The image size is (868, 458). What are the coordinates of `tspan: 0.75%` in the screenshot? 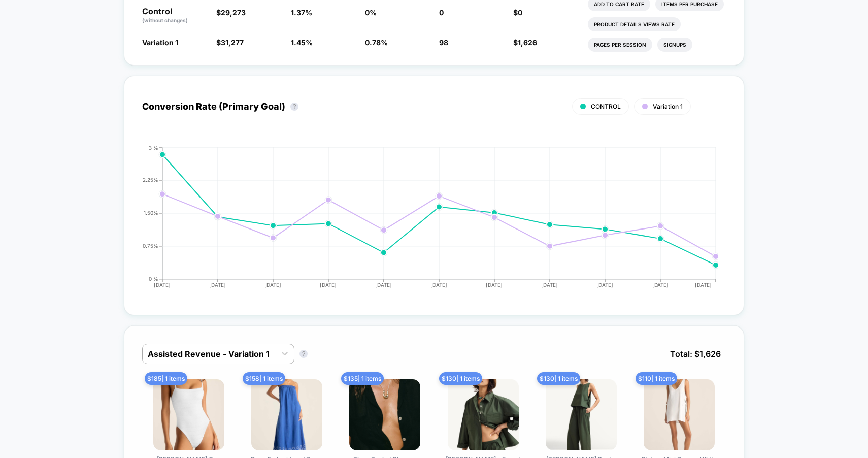 It's located at (150, 246).